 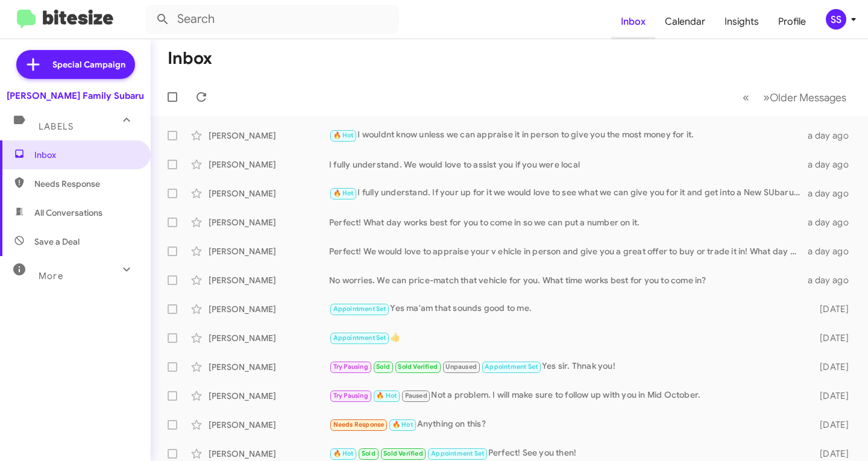 I want to click on div: Anything on this?, so click(x=567, y=424).